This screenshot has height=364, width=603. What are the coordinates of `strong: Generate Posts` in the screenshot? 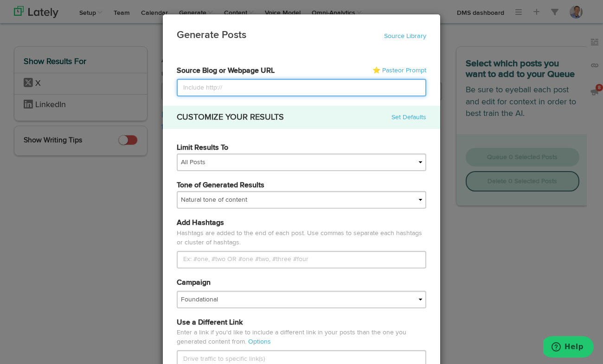 It's located at (212, 35).